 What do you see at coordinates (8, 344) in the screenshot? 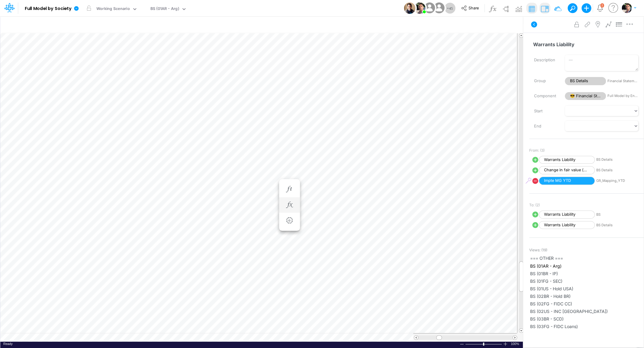
I see `span: Ready` at bounding box center [8, 344].